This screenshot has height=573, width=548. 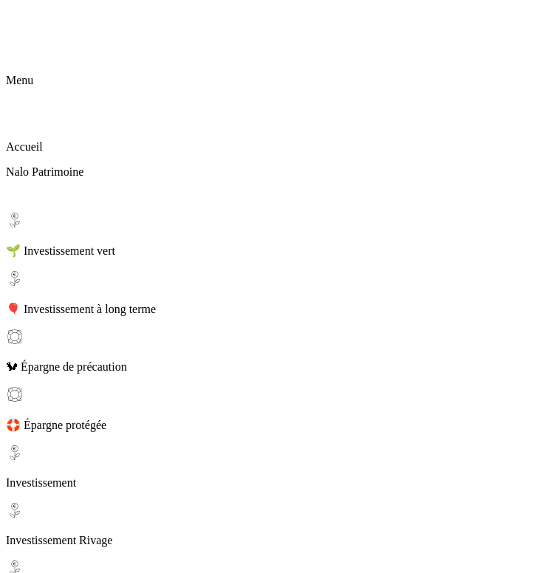 I want to click on div: 🎈 Investissement à long terme, so click(x=274, y=293).